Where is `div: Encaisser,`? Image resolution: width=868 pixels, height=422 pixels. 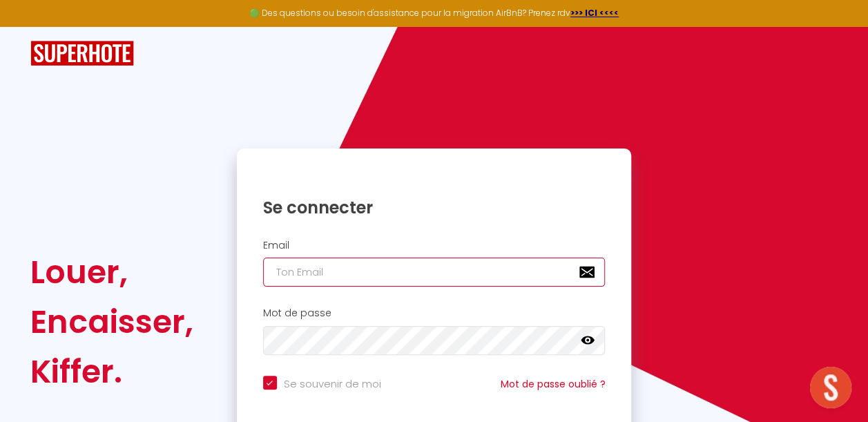 div: Encaisser, is located at coordinates (112, 322).